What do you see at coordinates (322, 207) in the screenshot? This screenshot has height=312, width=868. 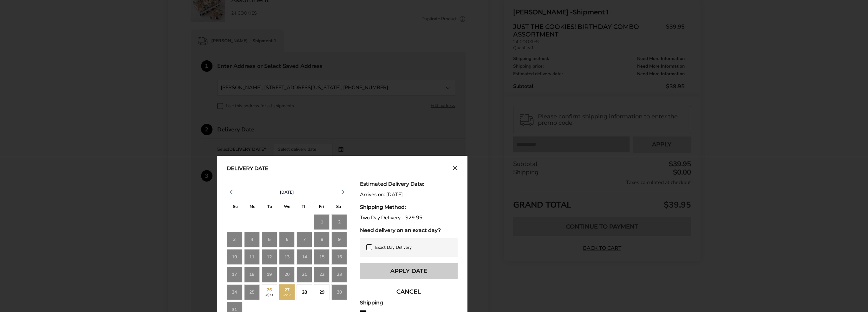 I see `div: F` at bounding box center [322, 207].